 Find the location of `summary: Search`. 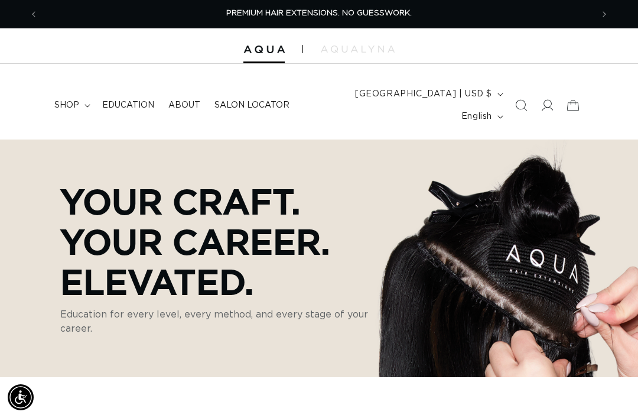

summary: Search is located at coordinates (521, 105).